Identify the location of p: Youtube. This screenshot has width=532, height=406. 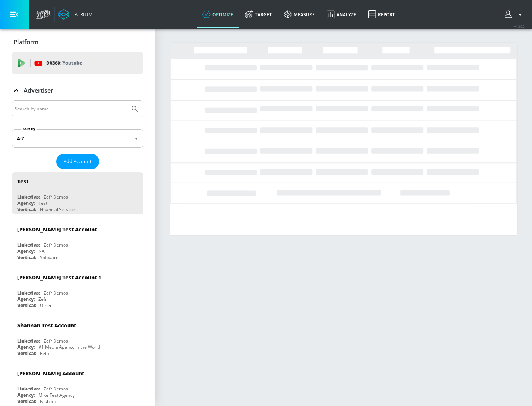
(72, 62).